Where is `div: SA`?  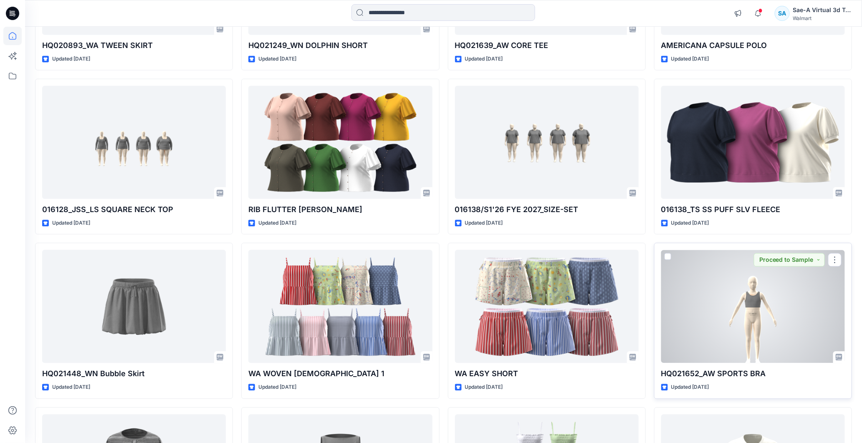 div: SA is located at coordinates (782, 13).